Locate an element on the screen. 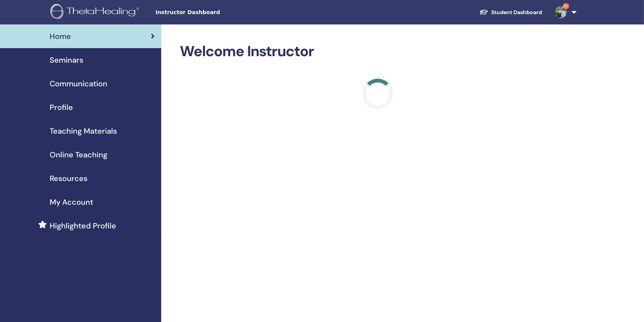 This screenshot has width=644, height=322. img: default.jpg is located at coordinates (561, 12).